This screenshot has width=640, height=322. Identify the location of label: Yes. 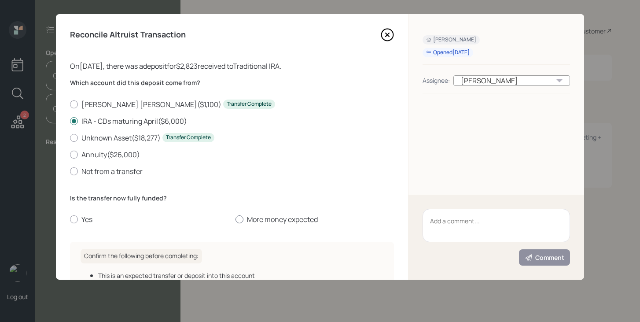
(149, 219).